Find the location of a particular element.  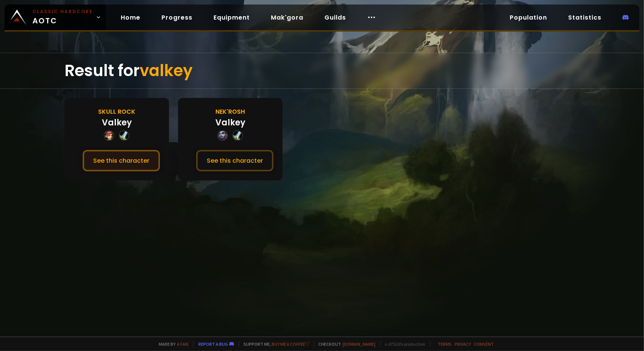

small: Classic Hardcore is located at coordinates (63, 12).